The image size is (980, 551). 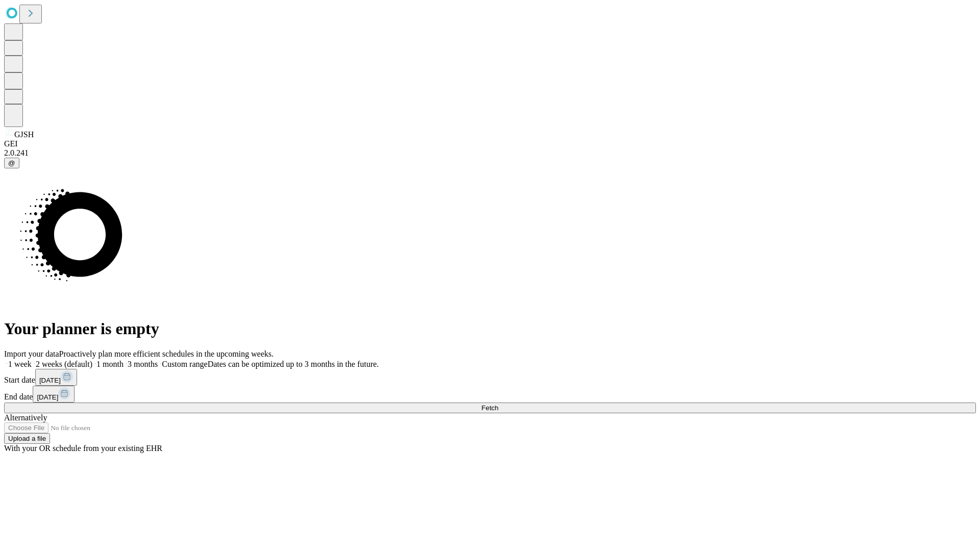 I want to click on h1: Your planner is empty, so click(x=490, y=329).